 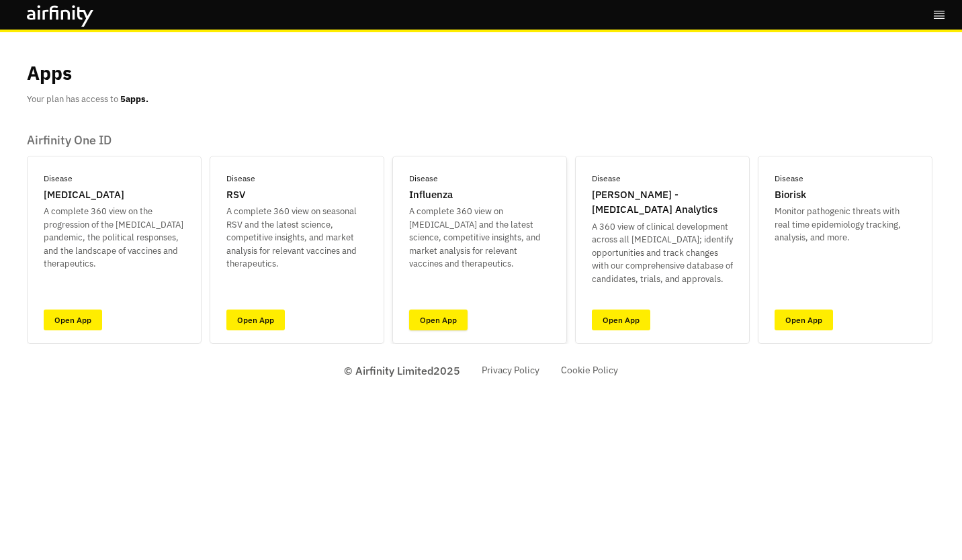 What do you see at coordinates (297, 238) in the screenshot?
I see `p: A complete 360 view on seasonal RSV and the latest science, competitive insights, and market anal...` at bounding box center [297, 238].